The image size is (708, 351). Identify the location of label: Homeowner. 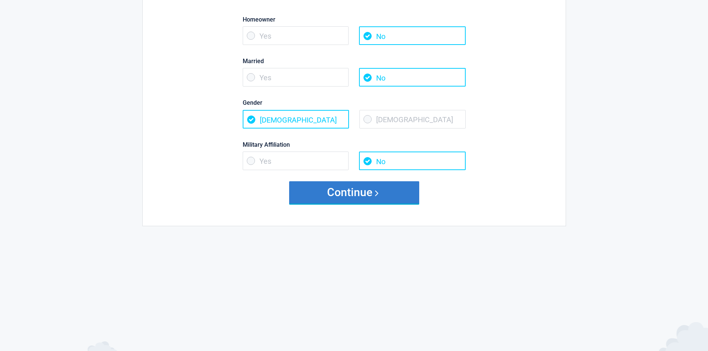
(354, 19).